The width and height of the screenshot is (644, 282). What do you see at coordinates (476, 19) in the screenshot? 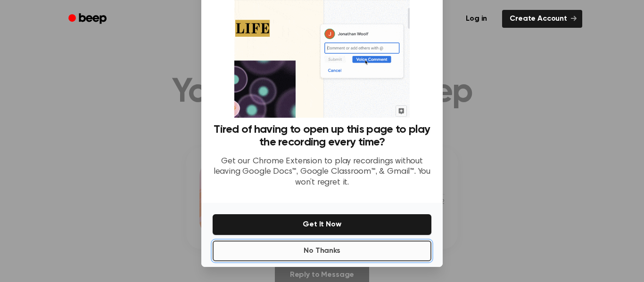
I see `a: Log in` at bounding box center [476, 19].